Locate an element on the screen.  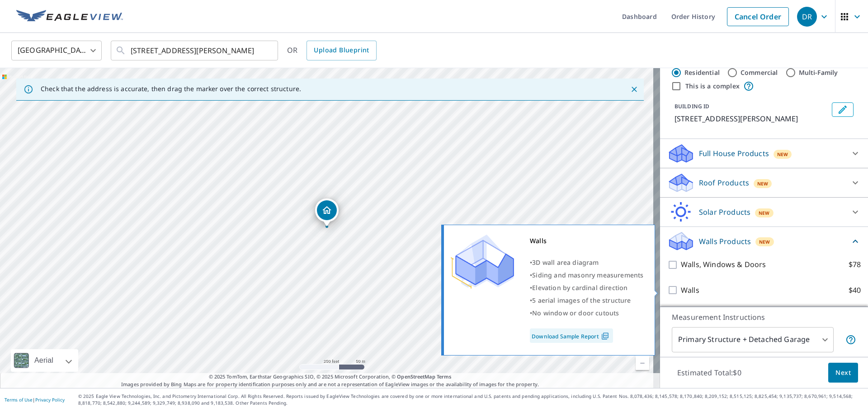
div: Dropped pin, building 1, Residential property, 8 Carriage Hill Dr Wolcott, CT 06716 is located at coordinates (327, 213).